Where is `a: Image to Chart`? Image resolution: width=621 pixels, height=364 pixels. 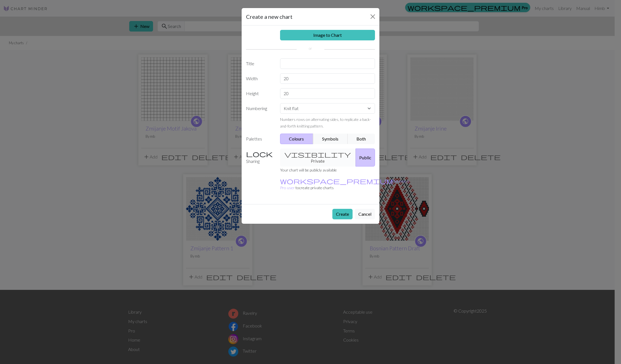
a: Image to Chart is located at coordinates (328, 35).